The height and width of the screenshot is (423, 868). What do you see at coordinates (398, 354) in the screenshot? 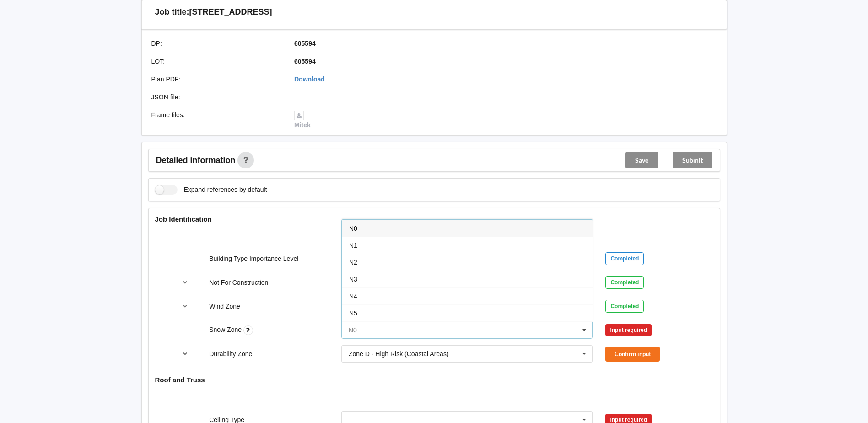
I see `div: Zone D - High Risk (Coastal Areas)` at bounding box center [398, 354].